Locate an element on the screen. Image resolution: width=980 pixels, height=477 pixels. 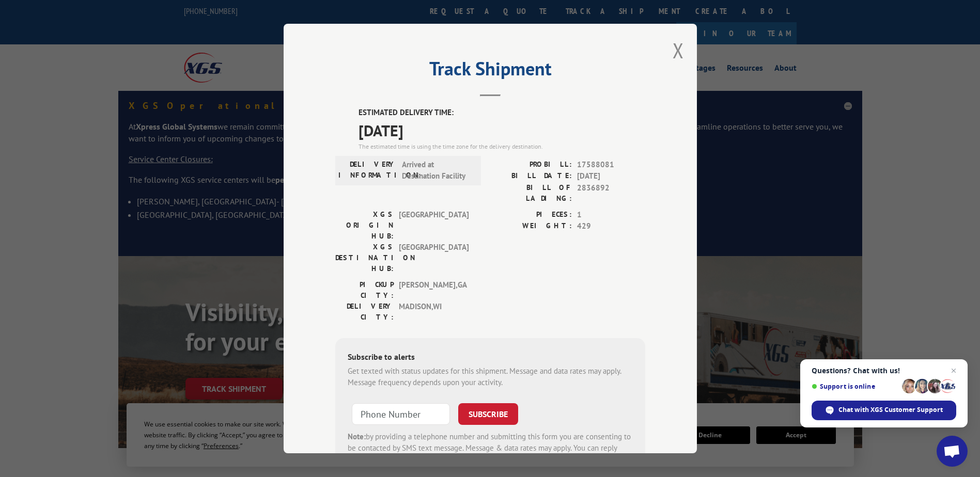
span: MADISON , WI is located at coordinates (433, 312).